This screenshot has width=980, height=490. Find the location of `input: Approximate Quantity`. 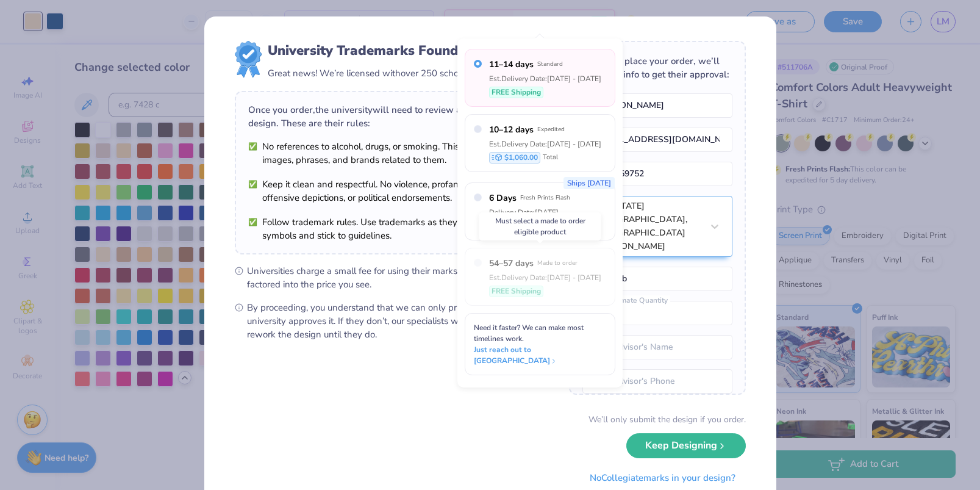

input: Approximate Quantity is located at coordinates (657, 313).